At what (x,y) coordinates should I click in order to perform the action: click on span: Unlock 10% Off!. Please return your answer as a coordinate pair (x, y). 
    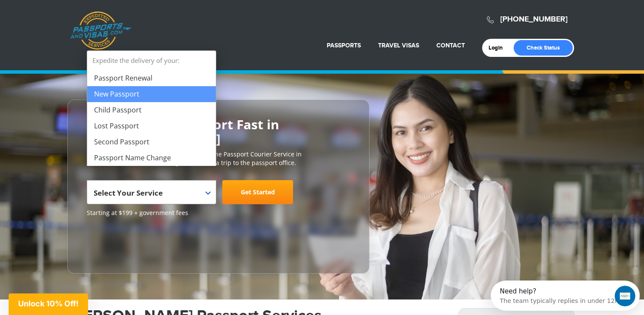
    Looking at the image, I should click on (48, 303).